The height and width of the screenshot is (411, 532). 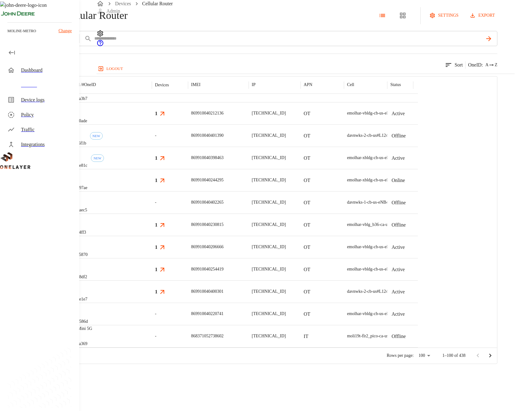 What do you see at coordinates (207, 269) in the screenshot?
I see `p: 869910040254419` at bounding box center [207, 269].